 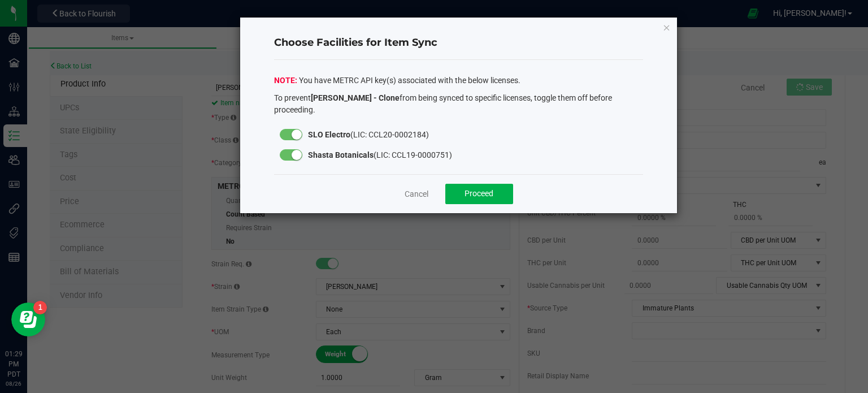 What do you see at coordinates (459, 43) in the screenshot?
I see `h4: Choose Facilities for Item Sync` at bounding box center [459, 43].